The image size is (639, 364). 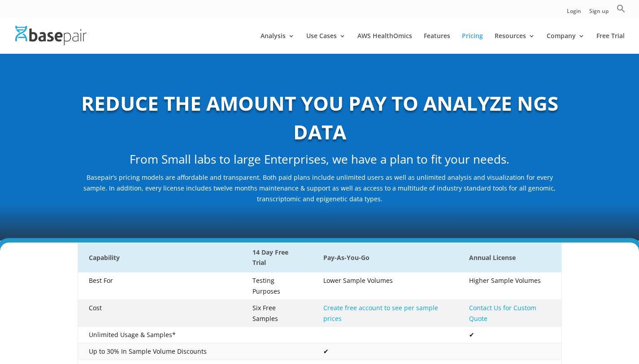 What do you see at coordinates (160, 335) in the screenshot?
I see `td: Unlimited Usage & Samples*` at bounding box center [160, 335].